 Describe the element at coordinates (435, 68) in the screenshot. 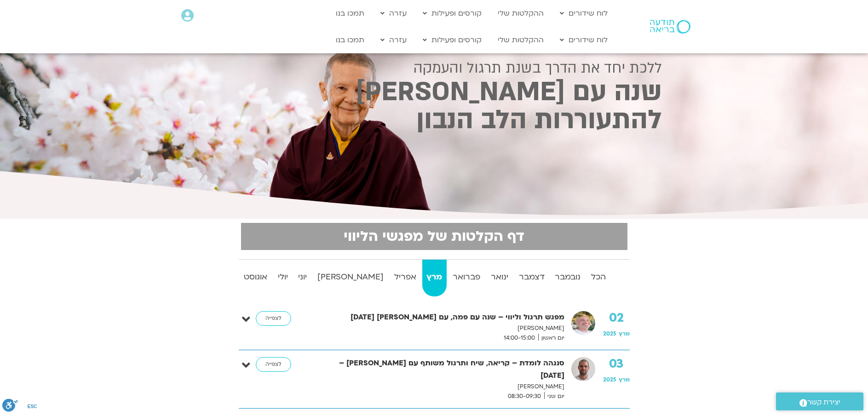

I see `h2: ללכת יחד את הדרך בשנת תרגול והעמקה` at that location.